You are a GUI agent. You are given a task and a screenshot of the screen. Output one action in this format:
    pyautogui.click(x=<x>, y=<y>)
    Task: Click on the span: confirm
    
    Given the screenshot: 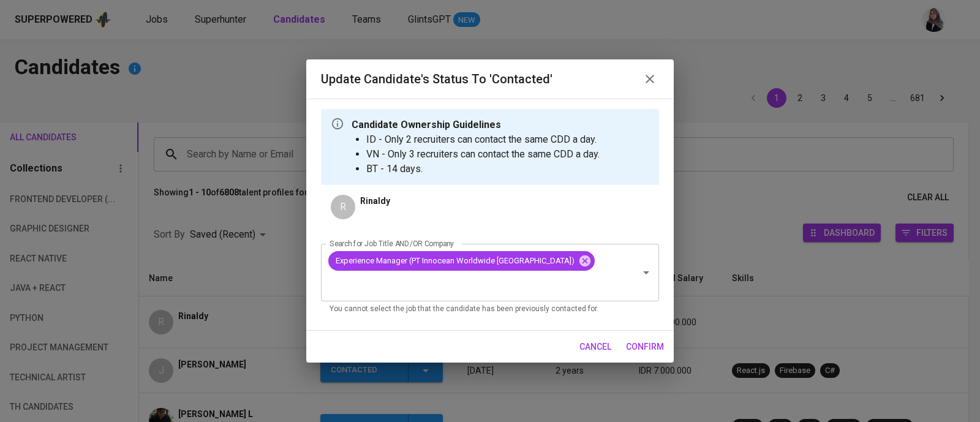 What is the action you would take?
    pyautogui.click(x=645, y=347)
    